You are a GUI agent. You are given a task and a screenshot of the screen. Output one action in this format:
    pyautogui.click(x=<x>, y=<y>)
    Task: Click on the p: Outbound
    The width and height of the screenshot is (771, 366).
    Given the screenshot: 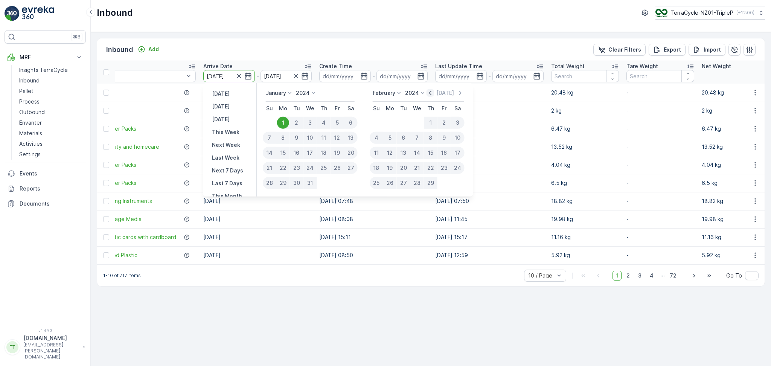 What is the action you would take?
    pyautogui.click(x=32, y=112)
    